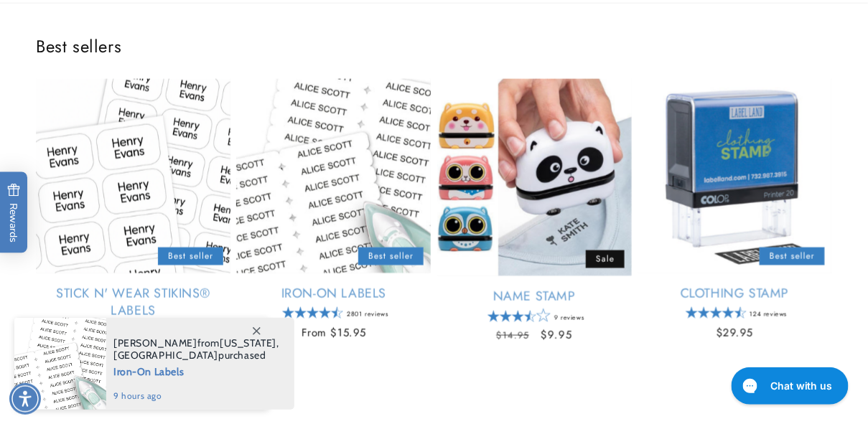 The image size is (868, 424). Describe the element at coordinates (735, 294) in the screenshot. I see `a: Clothing Stamp` at that location.